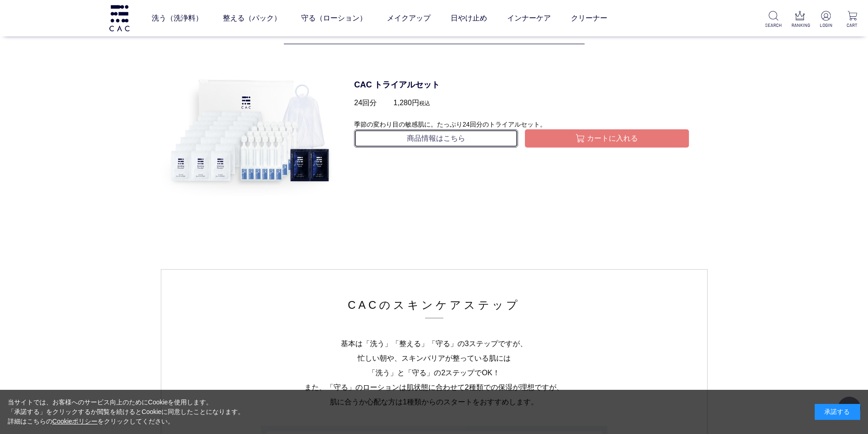 The height and width of the screenshot is (434, 868). What do you see at coordinates (837, 411) in the screenshot?
I see `div: 承諾する` at bounding box center [837, 411].